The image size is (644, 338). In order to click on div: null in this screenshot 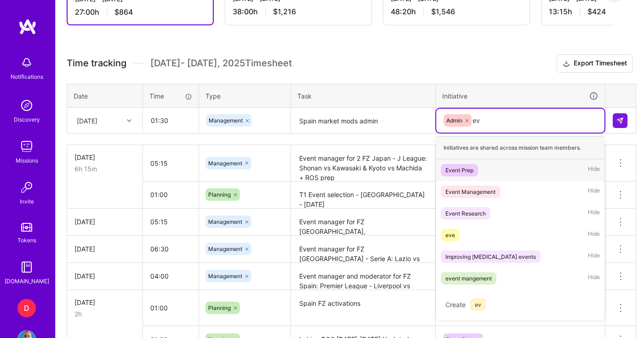, I will do `click(621, 121)`.